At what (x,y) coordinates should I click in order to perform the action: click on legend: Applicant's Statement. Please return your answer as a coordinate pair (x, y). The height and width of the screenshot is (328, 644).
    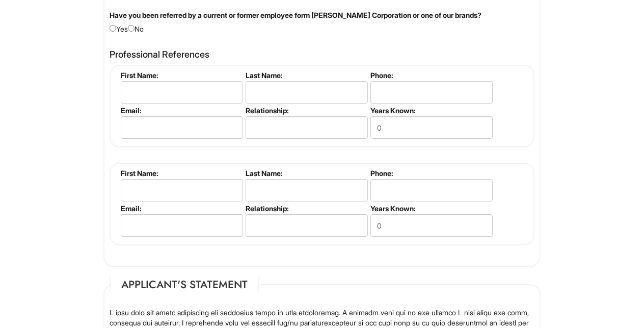
    Looking at the image, I should click on (185, 285).